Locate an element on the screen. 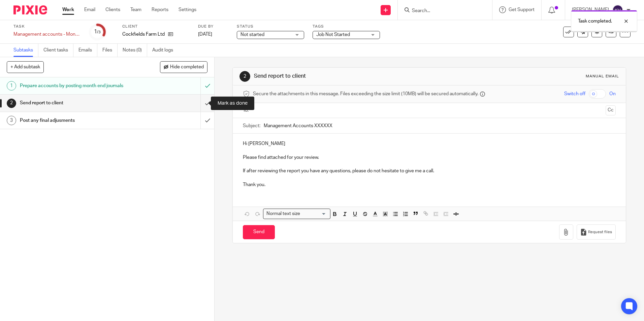 Image resolution: width=644 pixels, height=321 pixels. div: Search for option is located at coordinates (297, 214).